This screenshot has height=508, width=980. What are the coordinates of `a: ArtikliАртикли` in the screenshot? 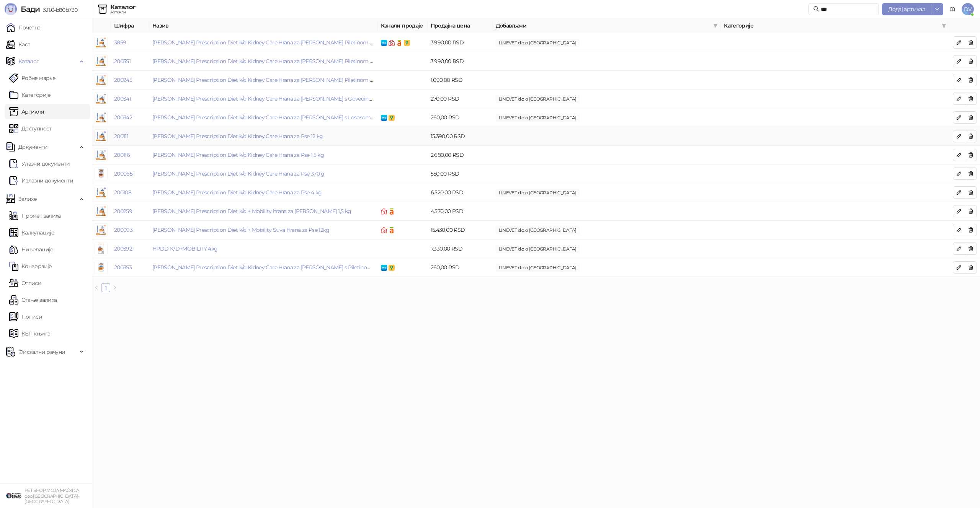 It's located at (27, 112).